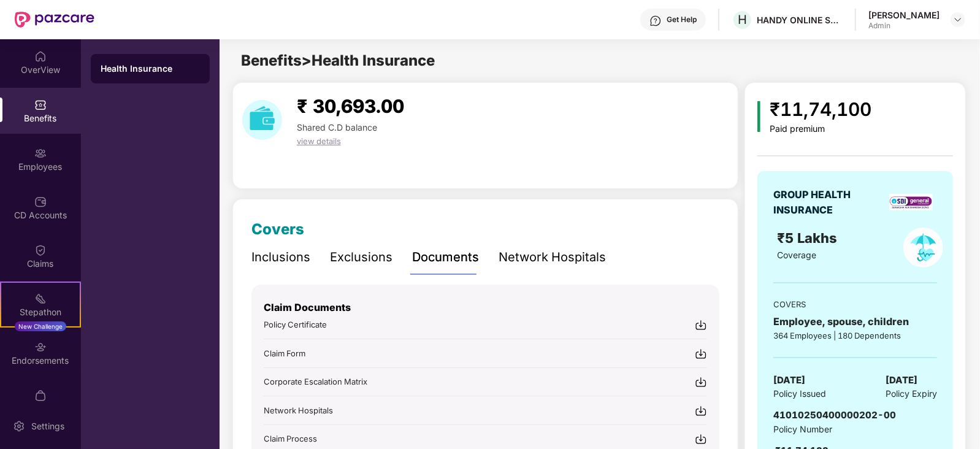  What do you see at coordinates (41, 347) in the screenshot?
I see `img: svg+xml;base64,PHN2ZyBpZD0iRW5kb3JzZW1lbnRzIiB4bWxucz0iaHR0cDovL3d3dy53My5vcmcvMjAwMC9zdmciIHdpZH...` at bounding box center [41, 347].